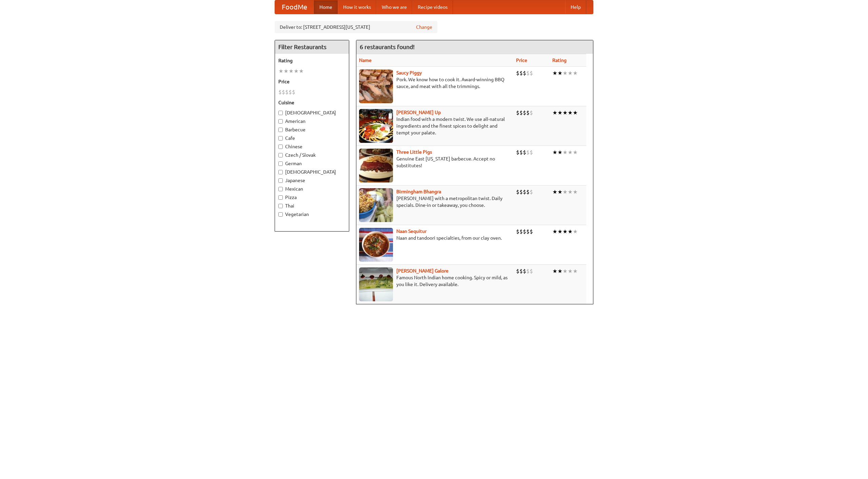 This screenshot has height=479, width=868. What do you see at coordinates (424, 27) in the screenshot?
I see `a: Change` at bounding box center [424, 27].